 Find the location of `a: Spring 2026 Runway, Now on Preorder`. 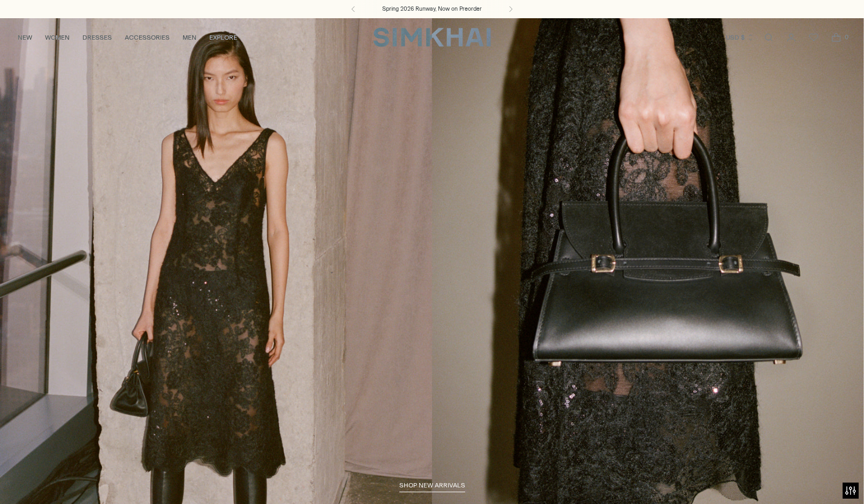

a: Spring 2026 Runway, Now on Preorder is located at coordinates (432, 9).